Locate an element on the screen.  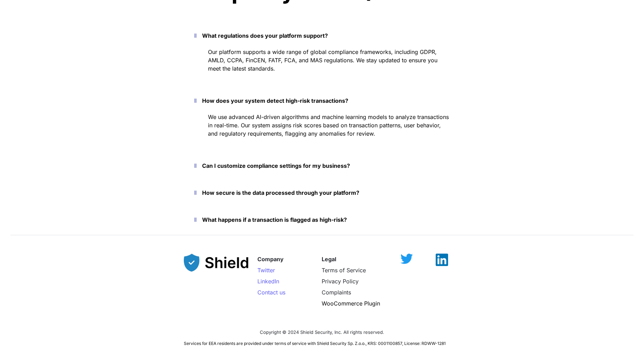
strong: Legal is located at coordinates (329, 259).